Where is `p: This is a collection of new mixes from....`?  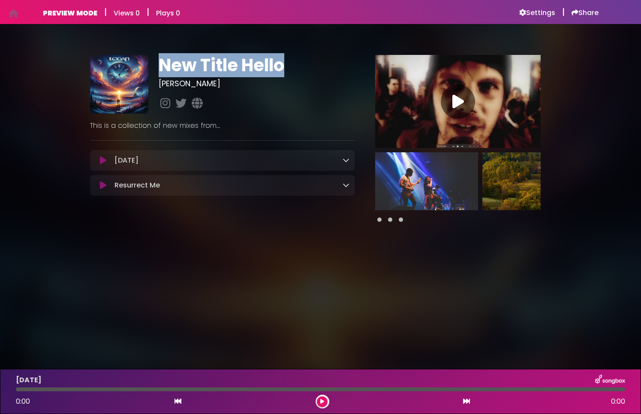
p: This is a collection of new mixes from.... is located at coordinates (223, 126).